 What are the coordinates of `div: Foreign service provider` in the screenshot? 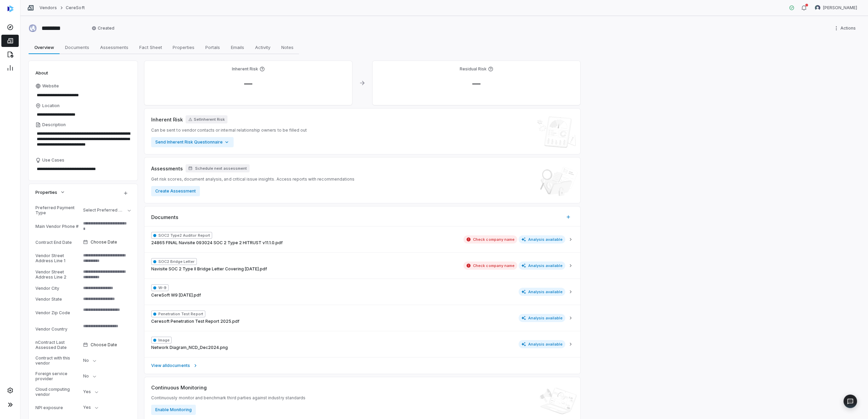 It's located at (58, 376).